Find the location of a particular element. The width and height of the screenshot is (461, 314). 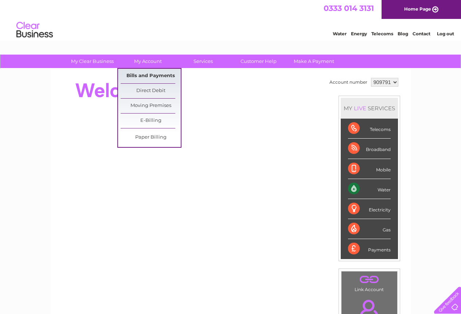

a: My Clear Business is located at coordinates (92, 61).